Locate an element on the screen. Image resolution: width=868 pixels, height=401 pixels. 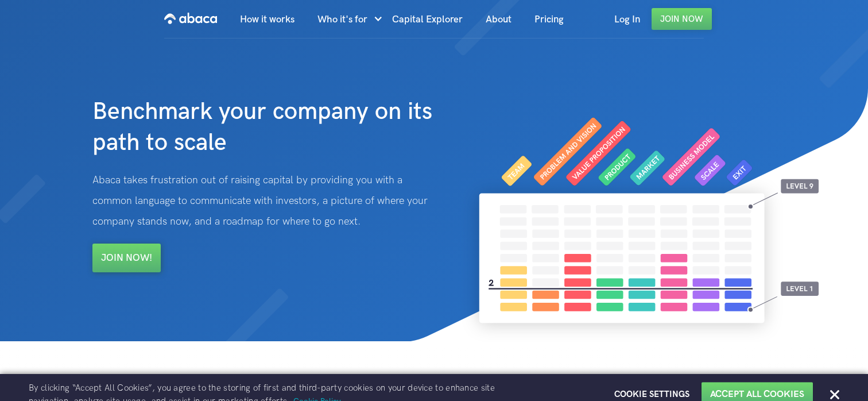
img: Abaca logo is located at coordinates (191, 18).